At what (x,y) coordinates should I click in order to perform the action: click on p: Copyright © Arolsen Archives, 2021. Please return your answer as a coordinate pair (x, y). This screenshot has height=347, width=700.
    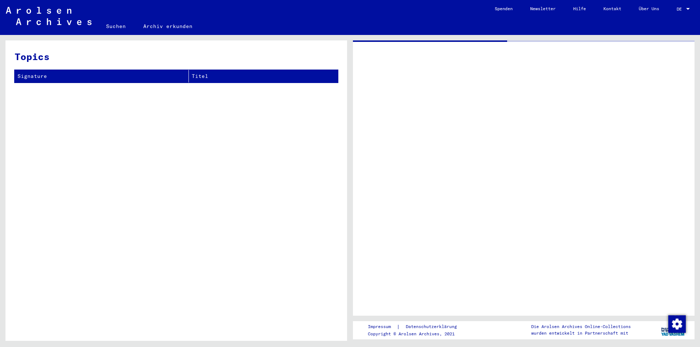
    Looking at the image, I should click on (417, 334).